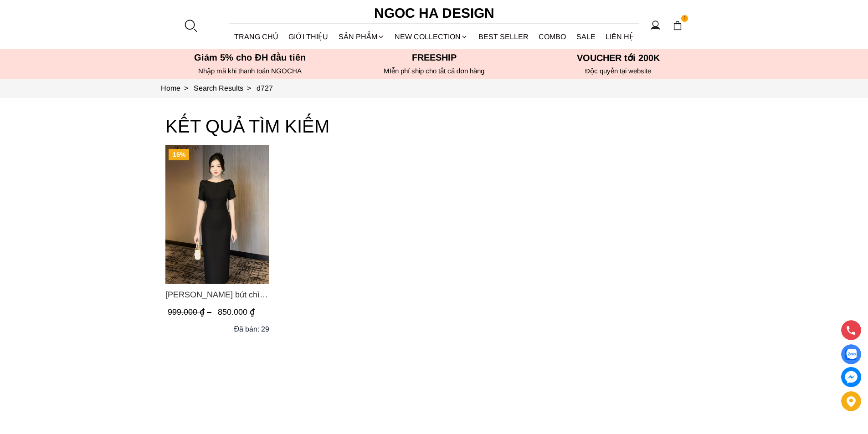  I want to click on a: GIỚI THIỆU, so click(309, 37).